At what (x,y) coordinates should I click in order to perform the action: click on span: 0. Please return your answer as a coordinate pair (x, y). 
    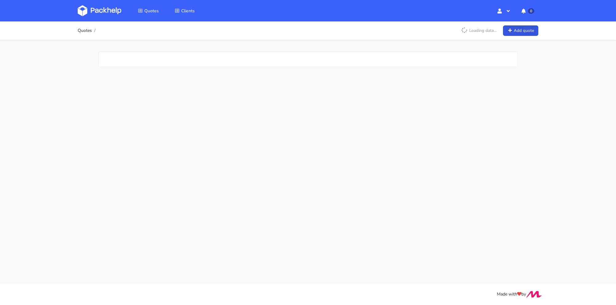
    Looking at the image, I should click on (531, 11).